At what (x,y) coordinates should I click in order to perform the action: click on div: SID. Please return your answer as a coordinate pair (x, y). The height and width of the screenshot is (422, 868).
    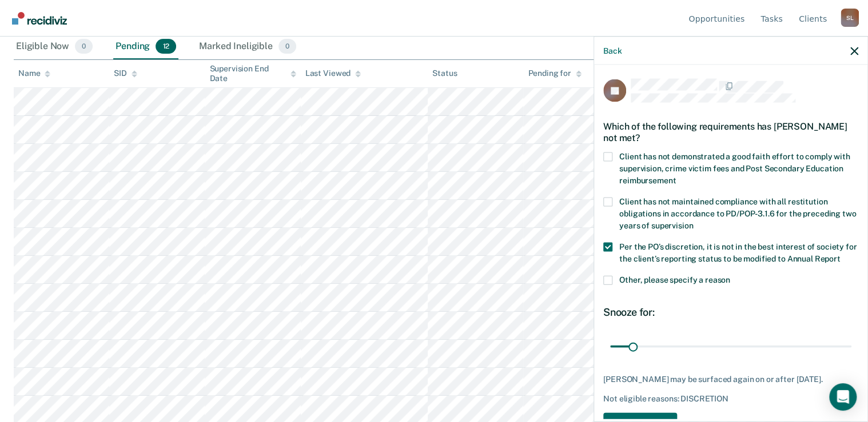
    Looking at the image, I should click on (125, 73).